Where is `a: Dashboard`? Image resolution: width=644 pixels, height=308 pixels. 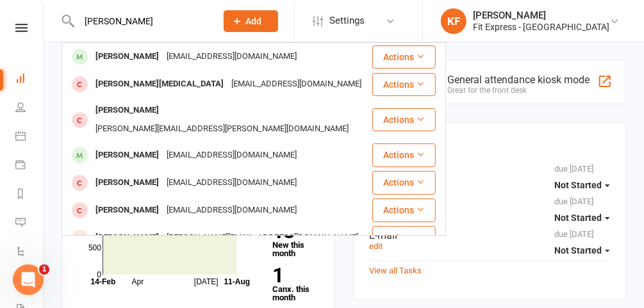 a: Dashboard is located at coordinates (30, 80).